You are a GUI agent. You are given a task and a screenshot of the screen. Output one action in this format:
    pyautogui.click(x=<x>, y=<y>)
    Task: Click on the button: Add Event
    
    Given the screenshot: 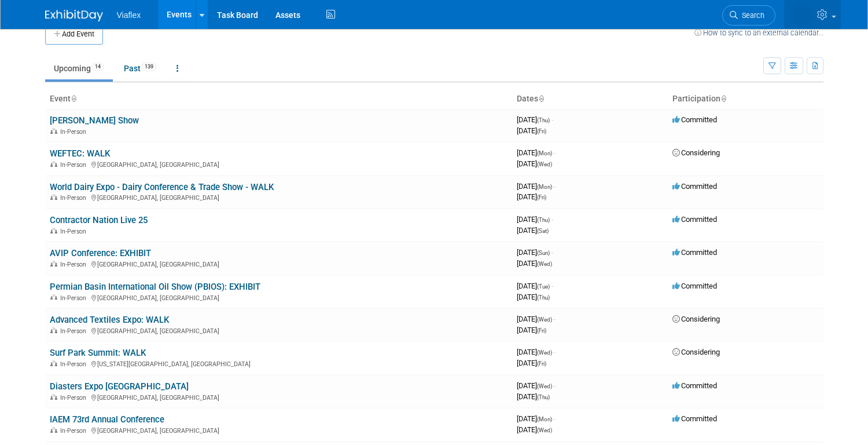 What is the action you would take?
    pyautogui.click(x=74, y=34)
    